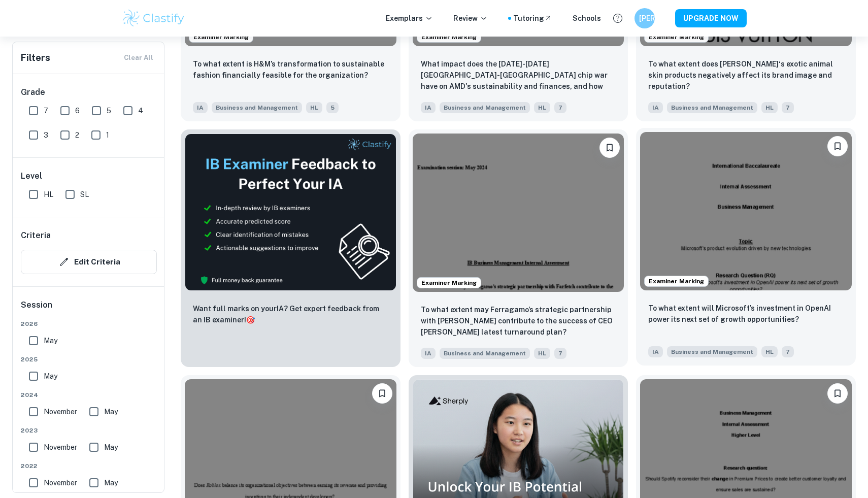 The width and height of the screenshot is (868, 498). What do you see at coordinates (290, 212) in the screenshot?
I see `img: Thumbnail` at bounding box center [290, 212].